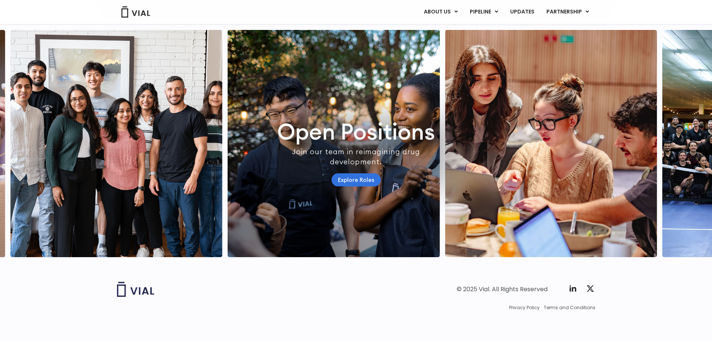 This screenshot has height=341, width=712. What do you see at coordinates (551, 143) in the screenshot?
I see `div: 2 / 7` at bounding box center [551, 143].